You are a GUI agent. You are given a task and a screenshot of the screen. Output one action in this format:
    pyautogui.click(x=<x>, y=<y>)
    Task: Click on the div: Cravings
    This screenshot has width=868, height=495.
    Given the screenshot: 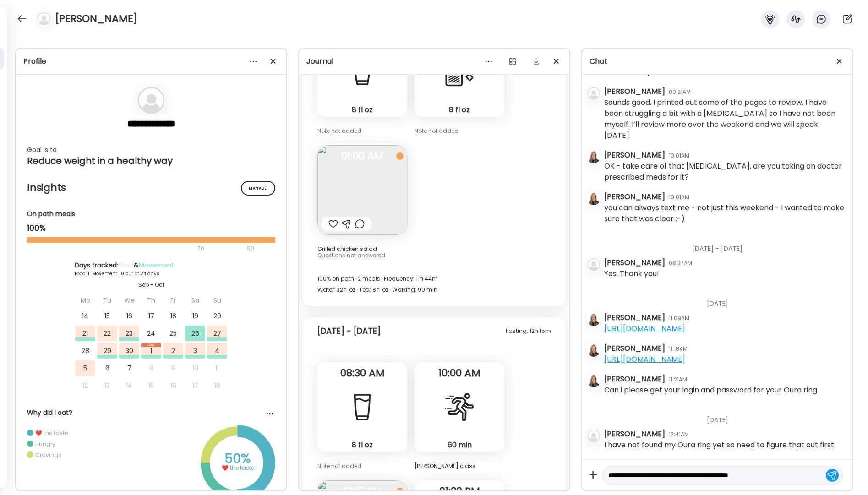 What is the action you would take?
    pyautogui.click(x=48, y=455)
    